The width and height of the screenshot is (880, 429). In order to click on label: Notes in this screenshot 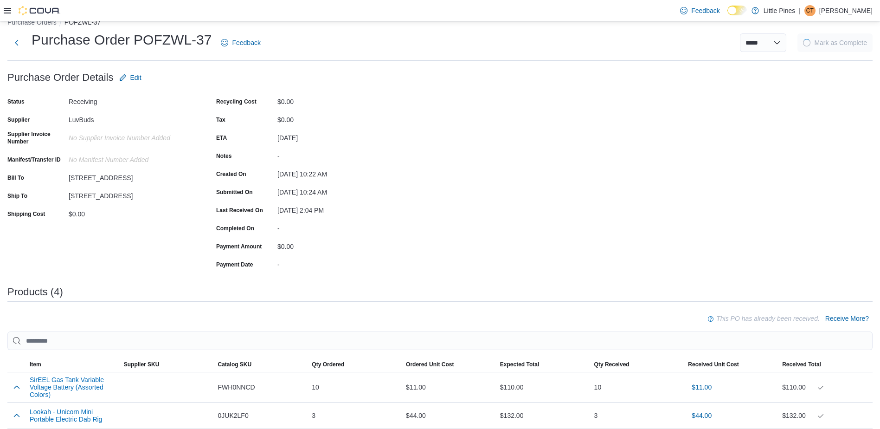, I will do `click(224, 156)`.